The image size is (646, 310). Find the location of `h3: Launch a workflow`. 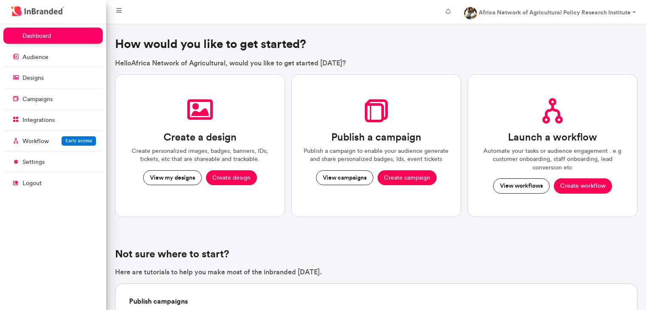

h3: Launch a workflow is located at coordinates (552, 137).